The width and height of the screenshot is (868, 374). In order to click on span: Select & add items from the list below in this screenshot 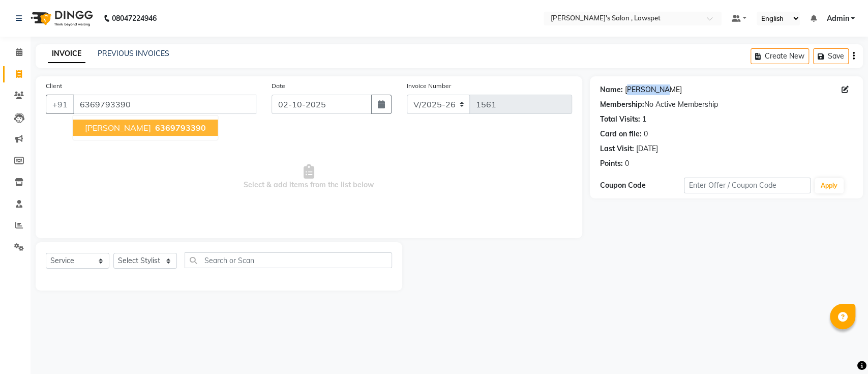, I will do `click(309, 177)`.